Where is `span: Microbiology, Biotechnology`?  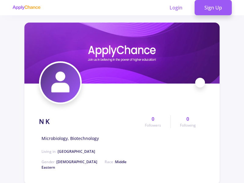 span: Microbiology, Biotechnology is located at coordinates (70, 138).